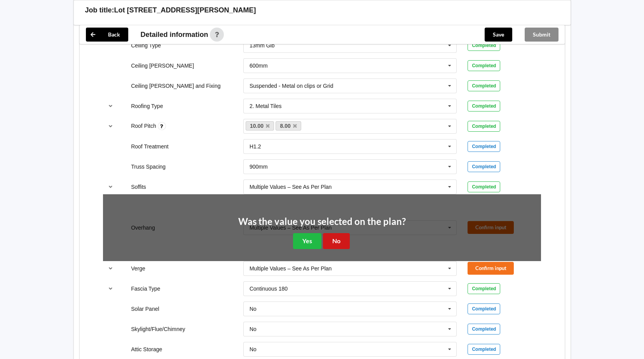 This screenshot has height=359, width=644. What do you see at coordinates (148, 166) in the screenshot?
I see `label: Truss Spacing` at bounding box center [148, 166].